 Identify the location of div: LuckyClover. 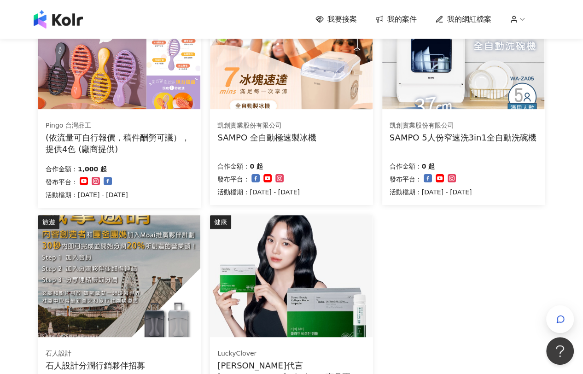
(291, 354).